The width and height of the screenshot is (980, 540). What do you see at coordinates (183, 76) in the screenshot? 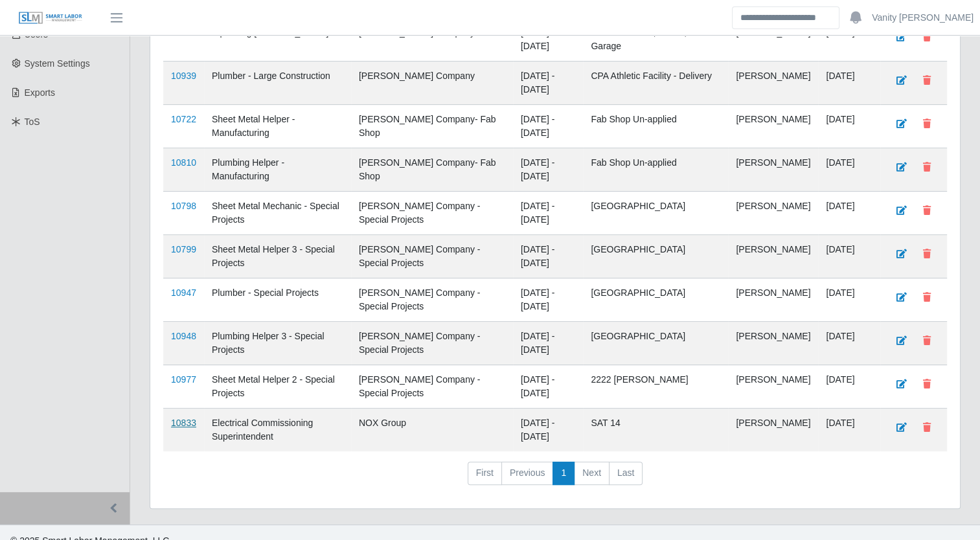
I see `a: 10939` at bounding box center [183, 76].